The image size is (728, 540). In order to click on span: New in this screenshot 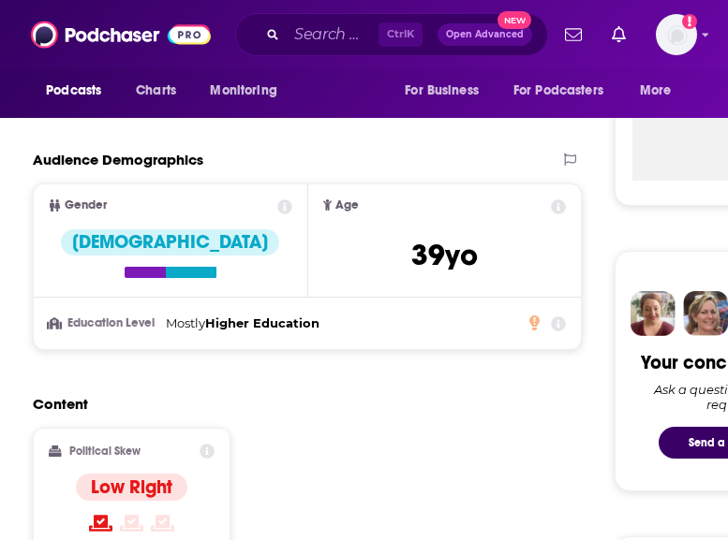, I will do `click(514, 20)`.